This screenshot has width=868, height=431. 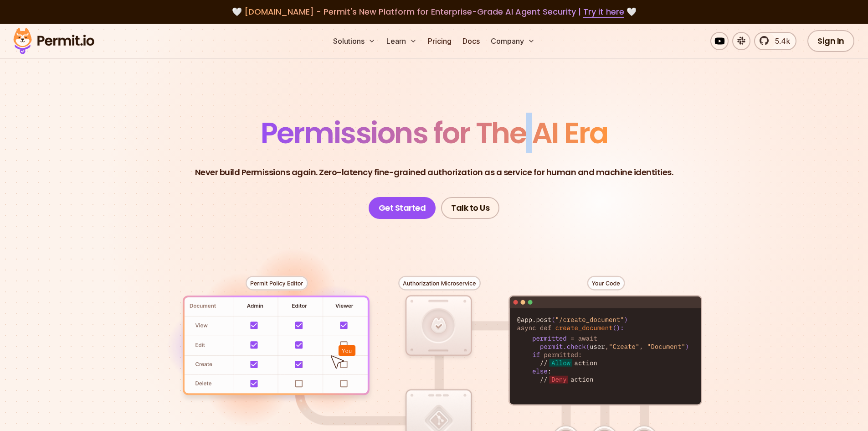 I want to click on a: Sign In, so click(x=831, y=41).